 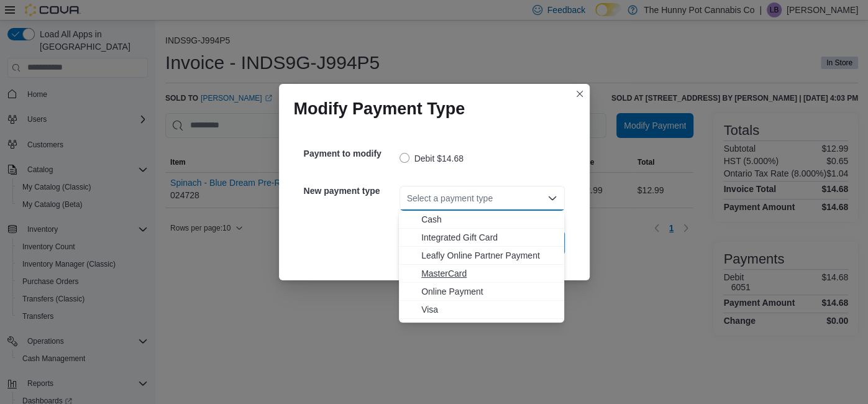 I want to click on label: Debit $14.68, so click(x=431, y=159).